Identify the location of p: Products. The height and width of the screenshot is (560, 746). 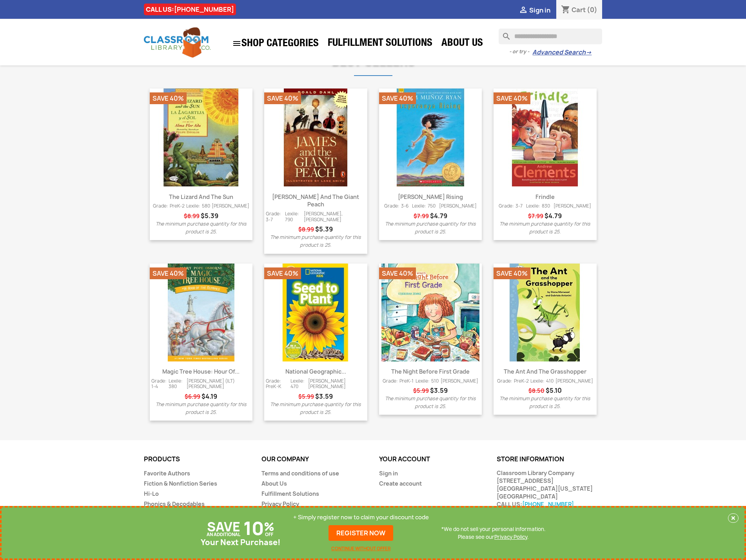
(197, 460).